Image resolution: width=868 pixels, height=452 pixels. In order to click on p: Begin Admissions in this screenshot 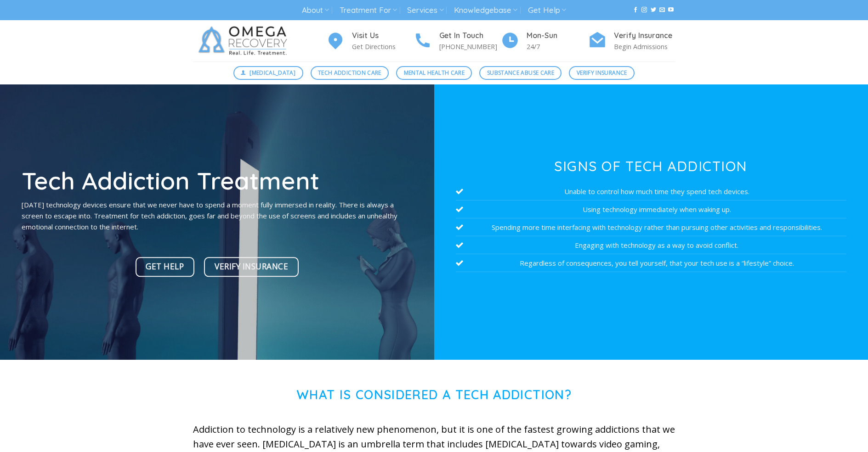, I will do `click(644, 47)`.